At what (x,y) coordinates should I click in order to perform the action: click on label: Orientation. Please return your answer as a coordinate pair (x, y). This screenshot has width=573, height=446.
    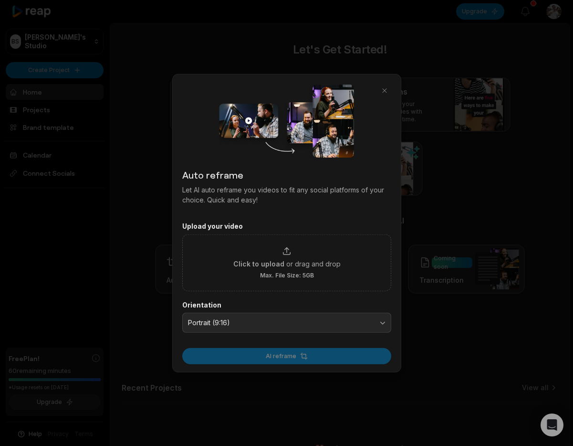
    Looking at the image, I should click on (287, 304).